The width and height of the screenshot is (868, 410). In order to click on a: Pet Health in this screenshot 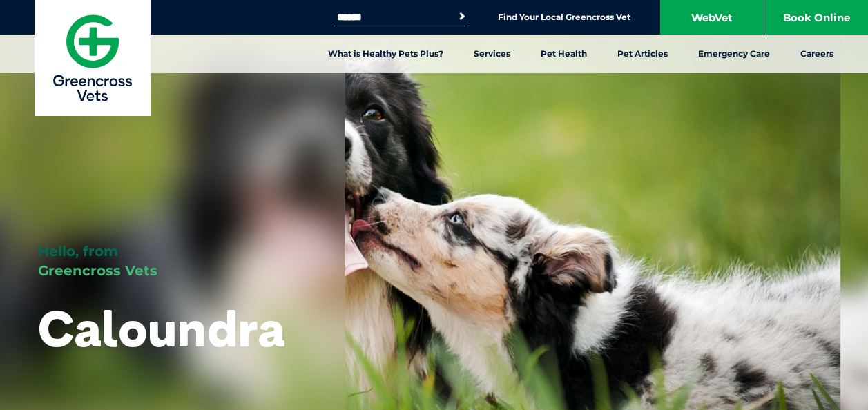, I will do `click(564, 53)`.